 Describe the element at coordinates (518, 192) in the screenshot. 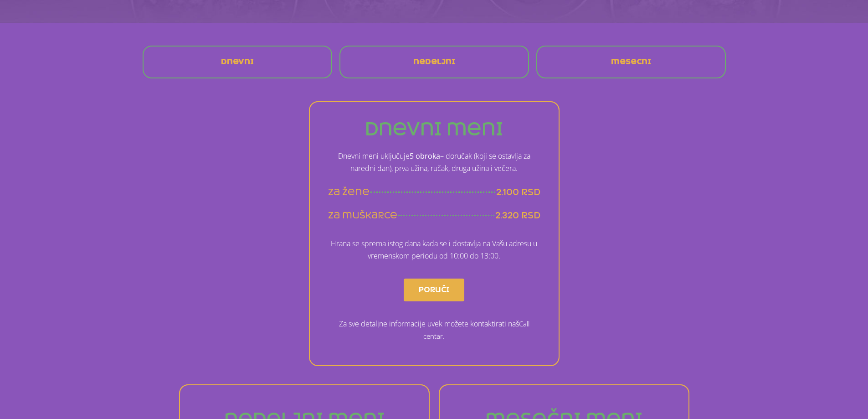

I see `span: 2.100 rsd` at that location.